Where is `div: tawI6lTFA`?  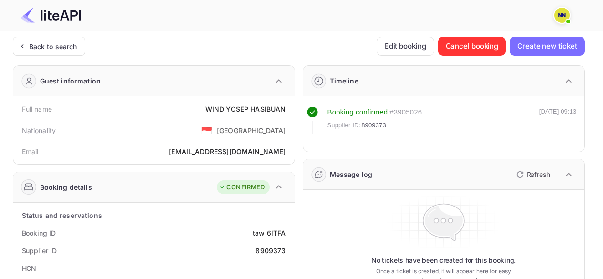 div: tawI6lTFA is located at coordinates (269, 233).